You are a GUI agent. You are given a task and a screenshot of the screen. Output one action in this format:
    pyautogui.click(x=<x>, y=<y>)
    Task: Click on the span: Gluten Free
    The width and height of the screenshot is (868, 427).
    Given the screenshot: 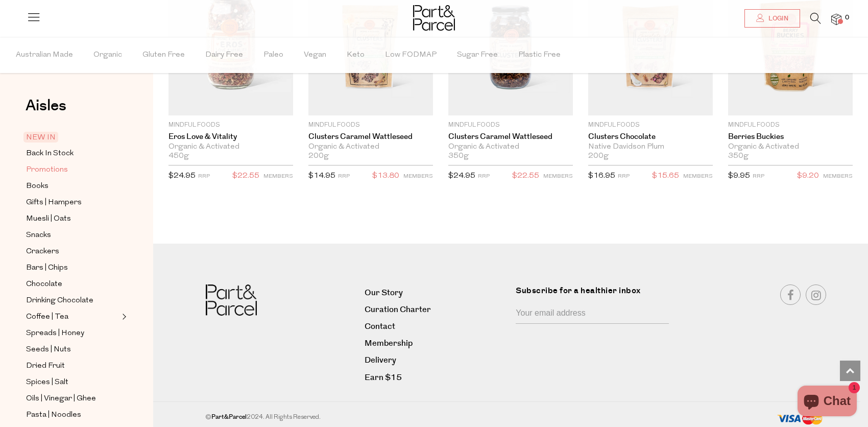 What is the action you would take?
    pyautogui.click(x=163, y=56)
    